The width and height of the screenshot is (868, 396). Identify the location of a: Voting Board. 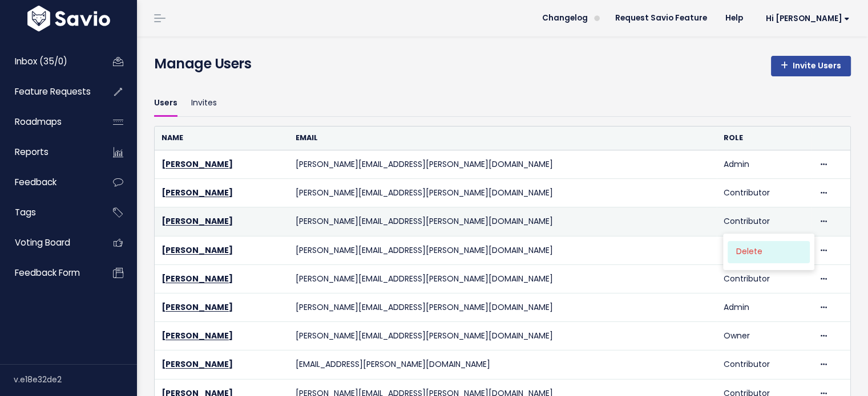
(48, 243).